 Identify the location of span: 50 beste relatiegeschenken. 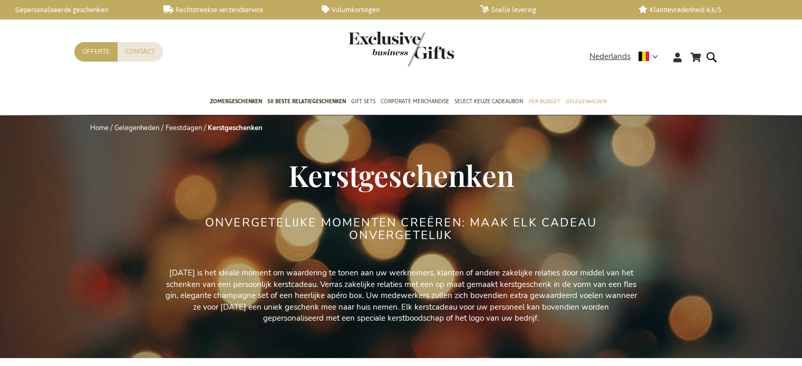
(306, 101).